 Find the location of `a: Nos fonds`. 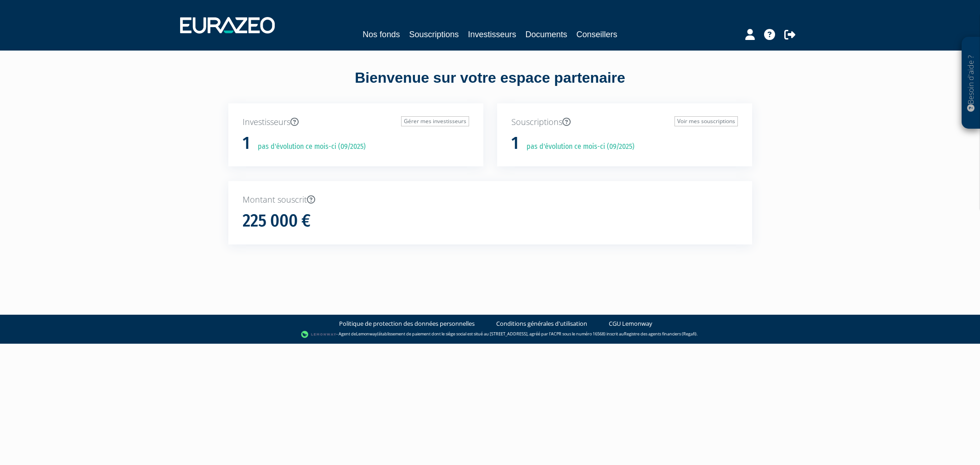

a: Nos fonds is located at coordinates (381, 34).